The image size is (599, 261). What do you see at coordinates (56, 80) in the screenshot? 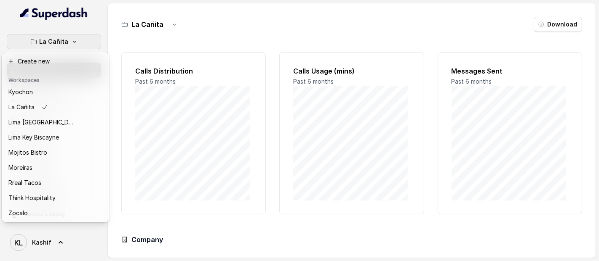
I see `header: Workspaces` at bounding box center [56, 80].